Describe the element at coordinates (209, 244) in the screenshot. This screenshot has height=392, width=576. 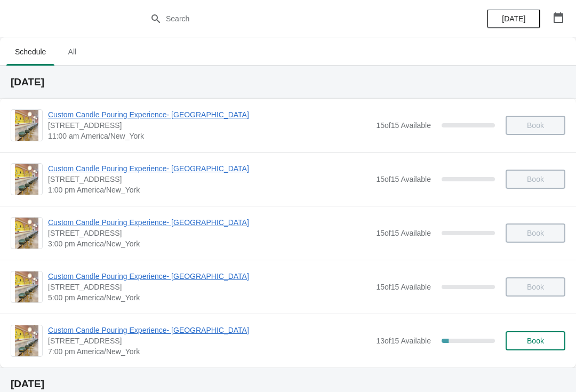
I see `span: 3:00 pm America/New_York` at that location.